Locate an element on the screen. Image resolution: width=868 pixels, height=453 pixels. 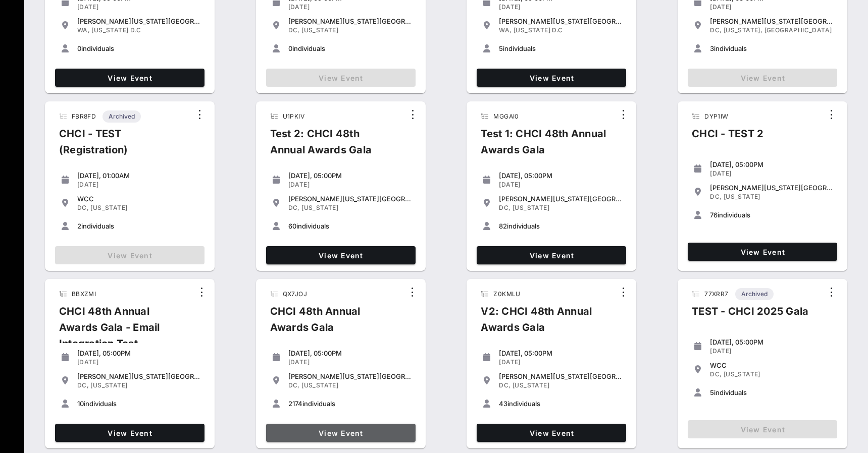
div: Test 1: CHCI 48th Annual Awards Gala is located at coordinates (544, 146).